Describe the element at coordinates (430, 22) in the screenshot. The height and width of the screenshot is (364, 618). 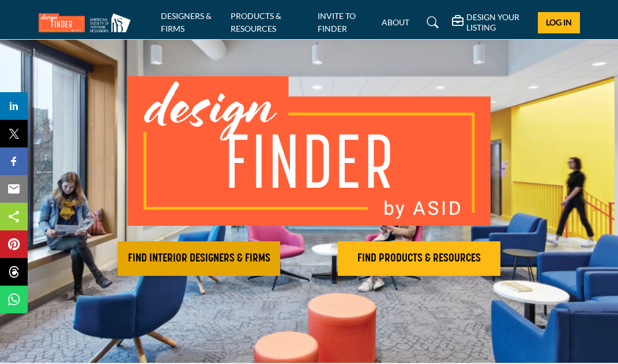
I see `a: Search` at that location.